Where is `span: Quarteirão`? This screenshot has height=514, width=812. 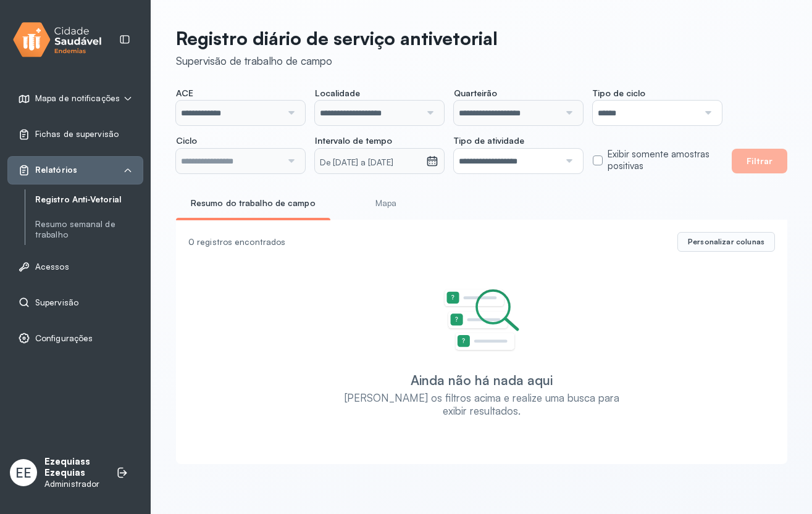 span: Quarteirão is located at coordinates (475, 93).